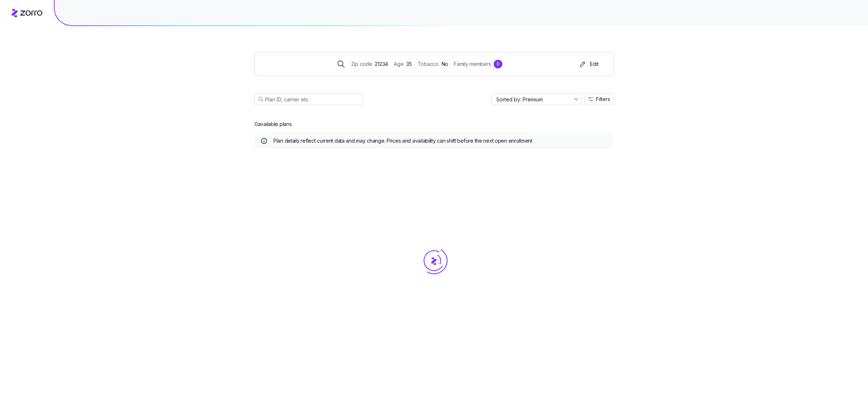  What do you see at coordinates (382, 64) in the screenshot?
I see `span: 21234` at bounding box center [382, 64].